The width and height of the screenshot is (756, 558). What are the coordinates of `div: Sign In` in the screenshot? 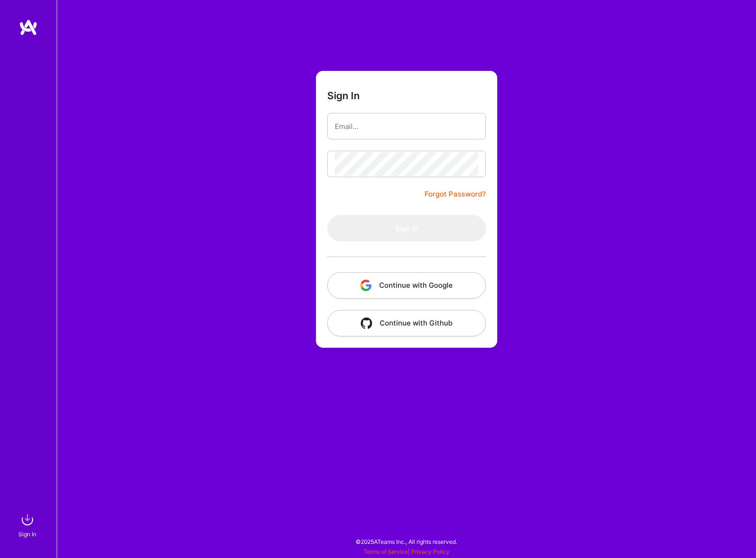 It's located at (27, 533).